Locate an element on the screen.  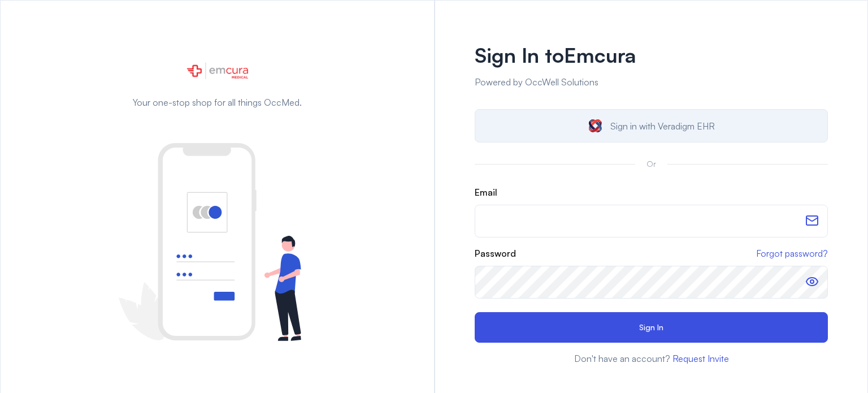
img: Logo is located at coordinates (217, 71).